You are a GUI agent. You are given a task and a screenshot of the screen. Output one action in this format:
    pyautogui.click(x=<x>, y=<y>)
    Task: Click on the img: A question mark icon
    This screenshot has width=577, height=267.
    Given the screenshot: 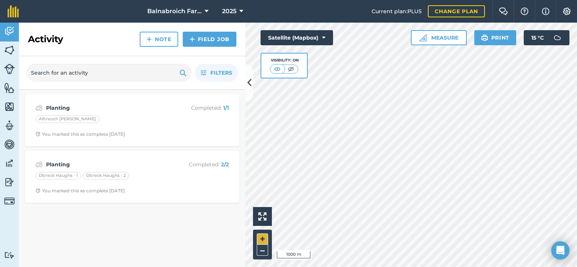 What is the action you would take?
    pyautogui.click(x=524, y=11)
    